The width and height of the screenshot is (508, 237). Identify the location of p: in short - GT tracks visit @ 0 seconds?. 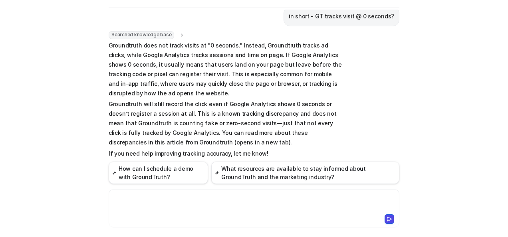
(341, 16).